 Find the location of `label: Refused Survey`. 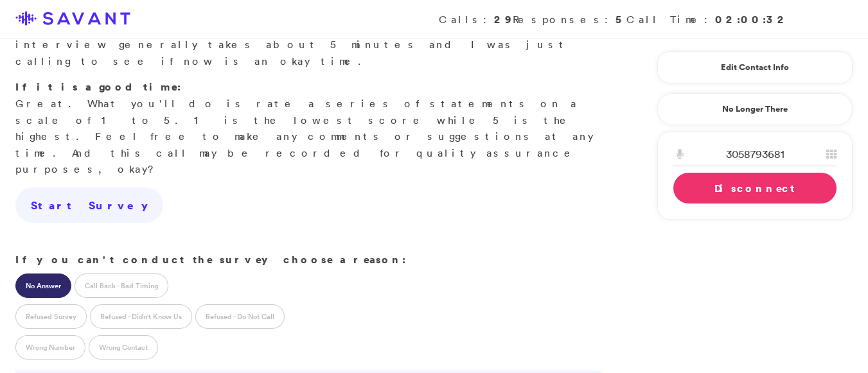

label: Refused Survey is located at coordinates (51, 316).